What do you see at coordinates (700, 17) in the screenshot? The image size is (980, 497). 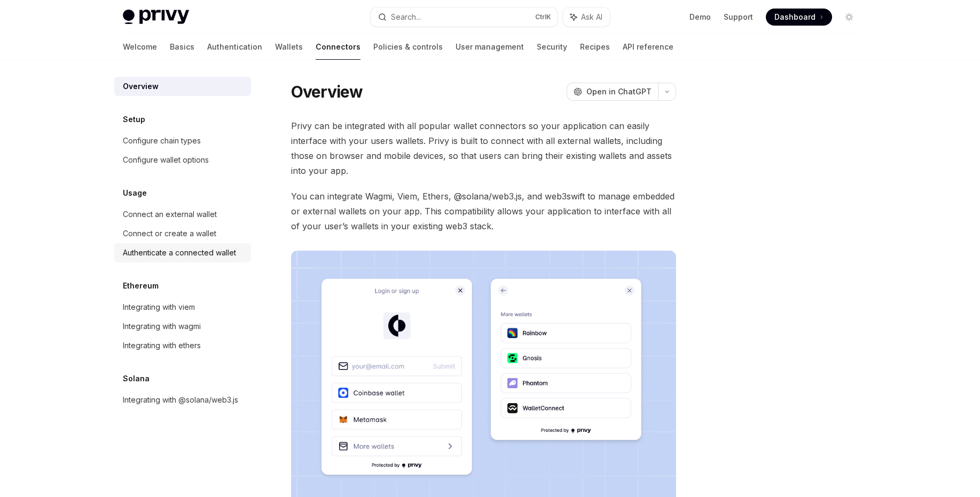 I see `a: Demo` at bounding box center [700, 17].